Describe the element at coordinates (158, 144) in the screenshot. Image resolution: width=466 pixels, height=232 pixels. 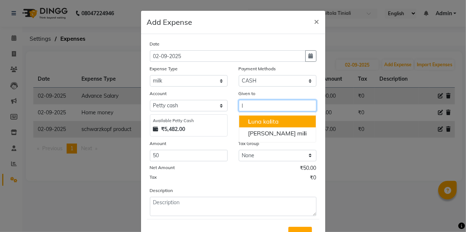
I see `label: Amount` at that location.